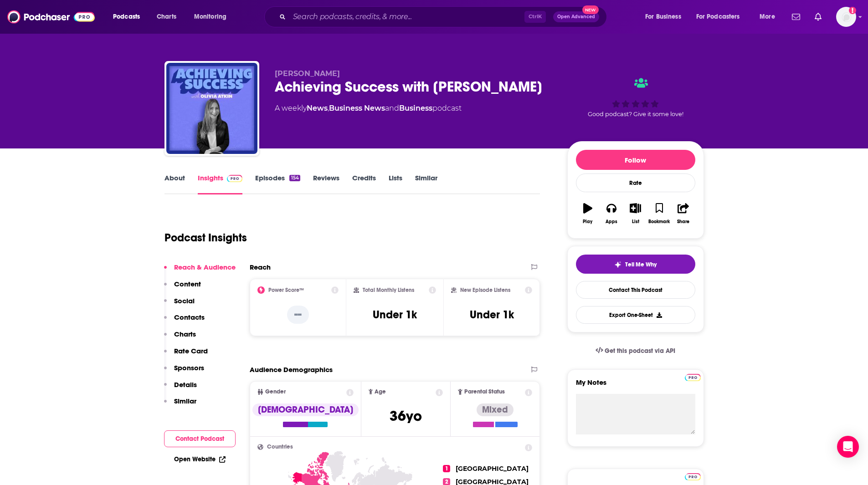  What do you see at coordinates (683, 222) in the screenshot?
I see `div: Share` at bounding box center [683, 222].